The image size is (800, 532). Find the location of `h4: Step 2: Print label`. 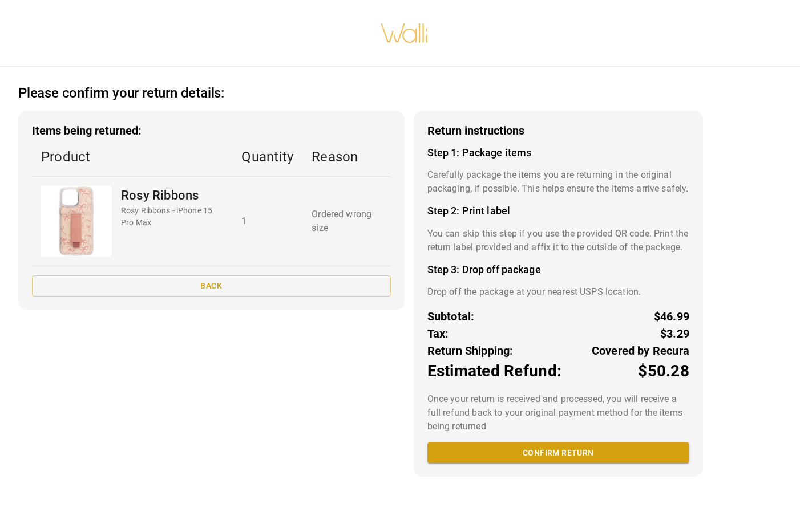

h4: Step 2: Print label is located at coordinates (558, 211).